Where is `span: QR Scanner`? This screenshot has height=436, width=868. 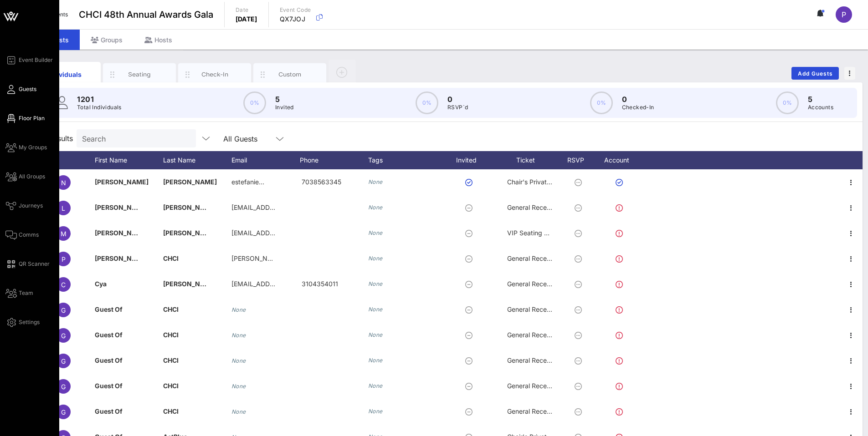 span: QR Scanner is located at coordinates (34, 264).